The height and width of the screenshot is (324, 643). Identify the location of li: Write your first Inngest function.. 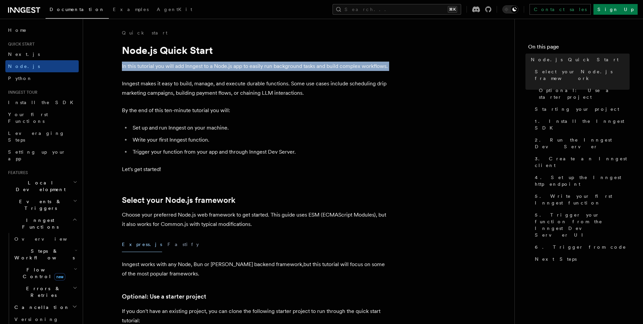
(260, 140).